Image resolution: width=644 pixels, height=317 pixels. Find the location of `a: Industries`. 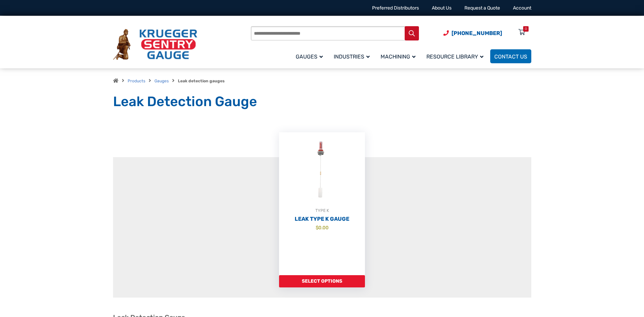

a: Industries is located at coordinates (353, 56).